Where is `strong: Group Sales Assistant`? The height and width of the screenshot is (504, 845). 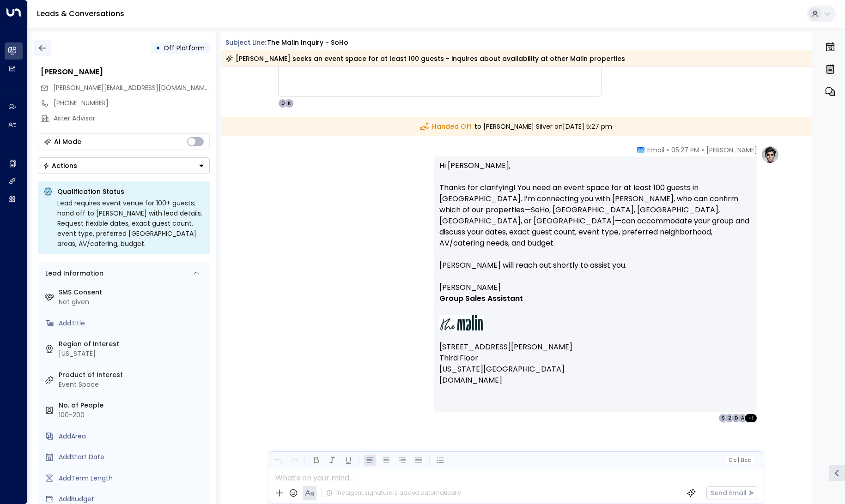 strong: Group Sales Assistant is located at coordinates (481, 298).